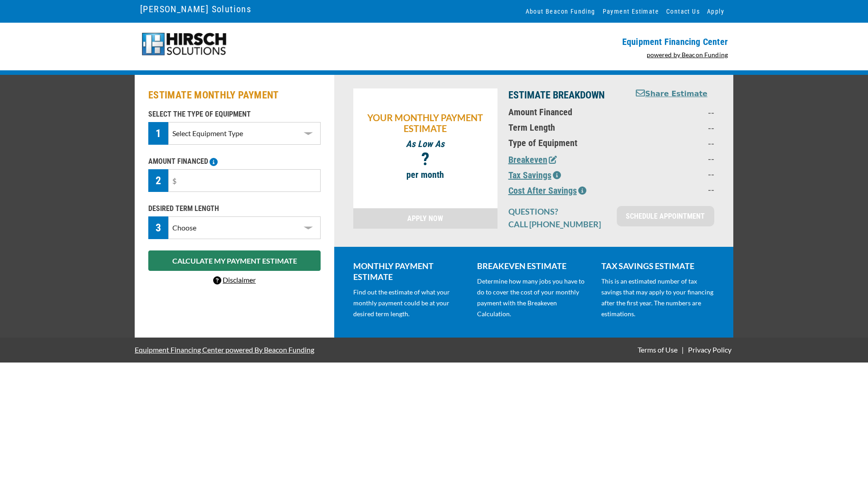  I want to click on a: SCHEDULE APPOINTMENT, so click(665, 216).